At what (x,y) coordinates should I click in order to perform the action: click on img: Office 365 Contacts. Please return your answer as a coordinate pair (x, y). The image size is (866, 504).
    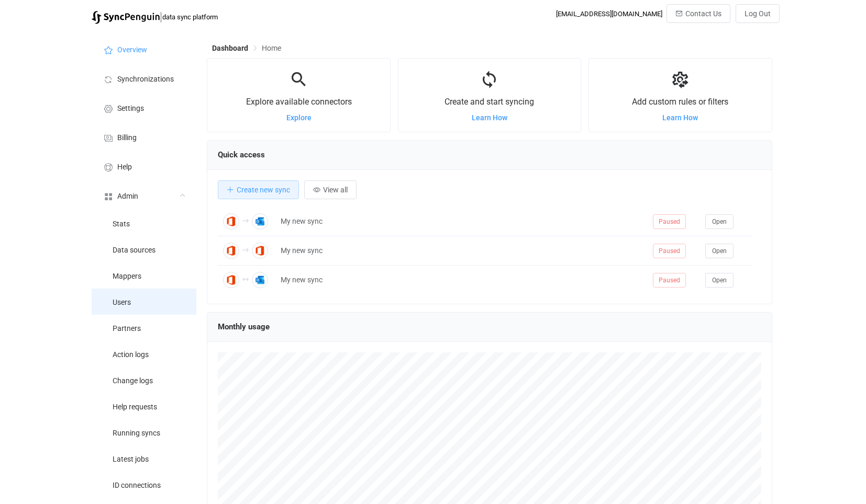
    Looking at the image, I should click on (260, 250).